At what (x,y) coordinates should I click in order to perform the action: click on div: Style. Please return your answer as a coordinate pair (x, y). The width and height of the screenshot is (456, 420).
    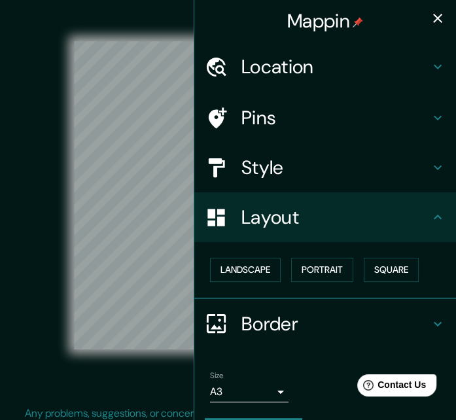
    Looking at the image, I should click on (325, 167).